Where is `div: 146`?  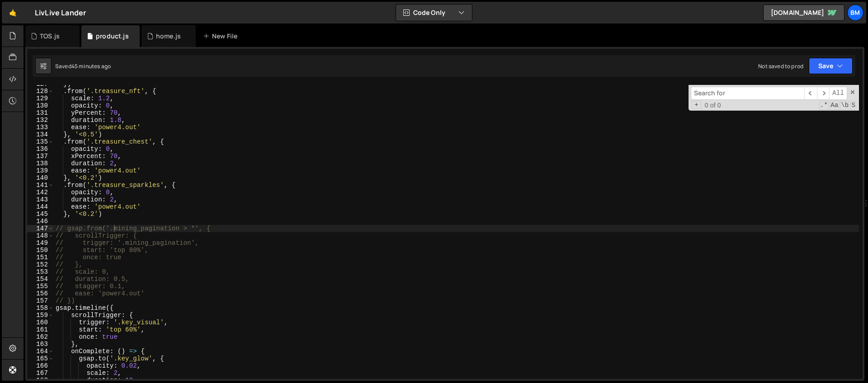
div: 146 is located at coordinates (40, 221).